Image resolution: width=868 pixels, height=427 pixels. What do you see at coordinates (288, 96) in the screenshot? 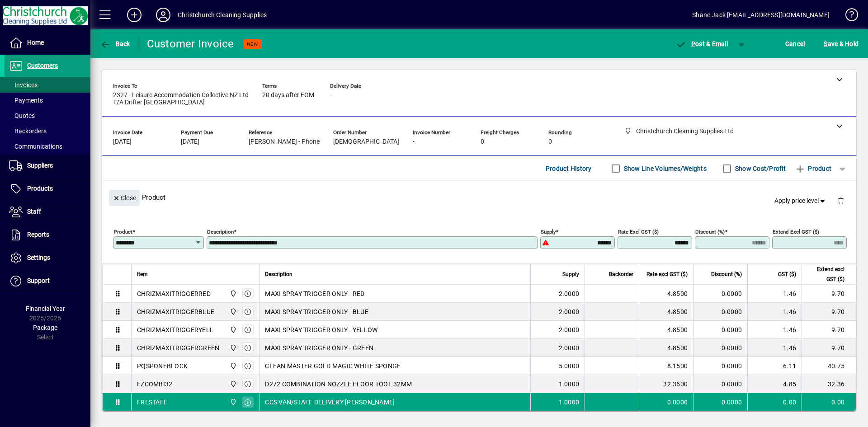
I see `span: 20 days after EOM` at bounding box center [288, 96].